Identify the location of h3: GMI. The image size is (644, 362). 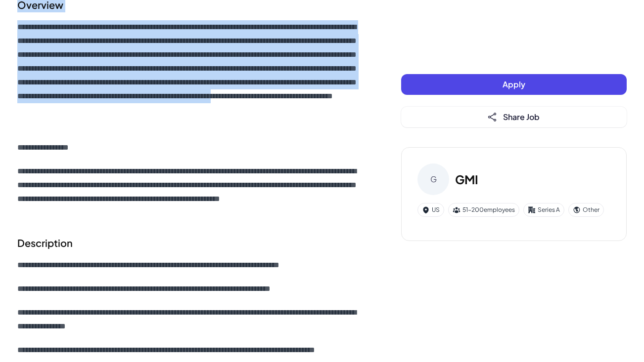
(467, 180).